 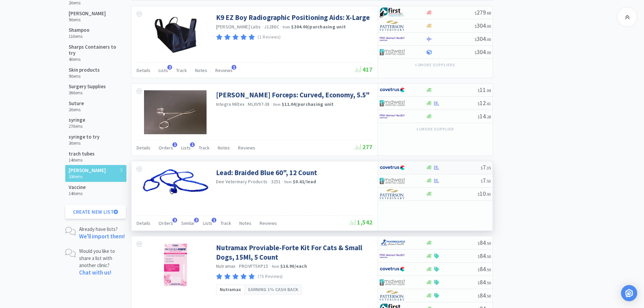 I want to click on span: Nutramax, so click(x=230, y=289).